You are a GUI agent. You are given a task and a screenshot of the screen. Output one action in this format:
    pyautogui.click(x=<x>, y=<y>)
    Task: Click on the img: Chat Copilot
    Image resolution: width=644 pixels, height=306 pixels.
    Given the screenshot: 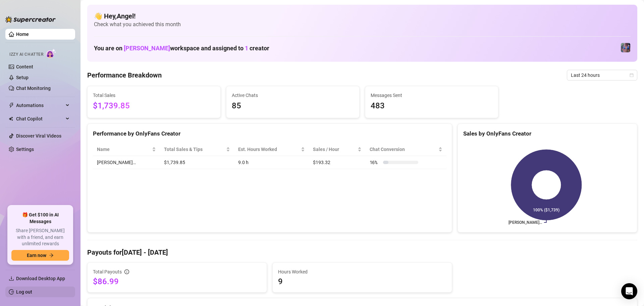 What is the action you would take?
    pyautogui.click(x=11, y=119)
    